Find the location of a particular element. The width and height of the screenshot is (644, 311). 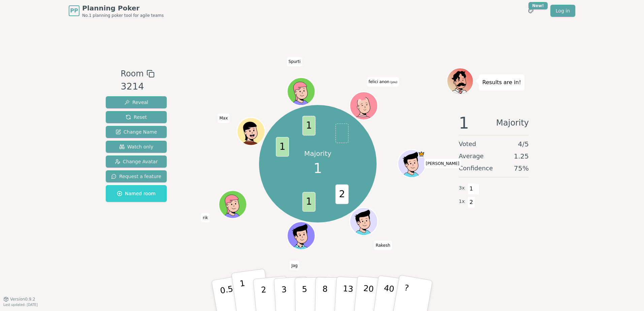

div: New! is located at coordinates (538, 6).